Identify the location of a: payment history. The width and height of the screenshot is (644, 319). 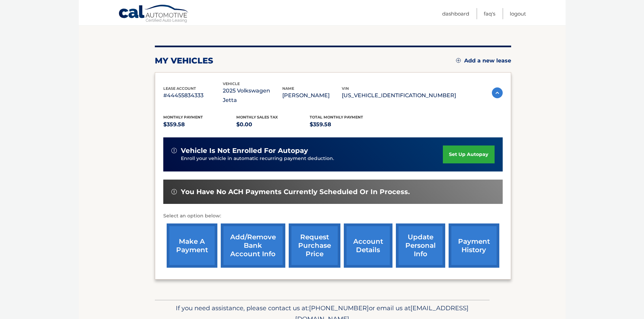
(474, 246).